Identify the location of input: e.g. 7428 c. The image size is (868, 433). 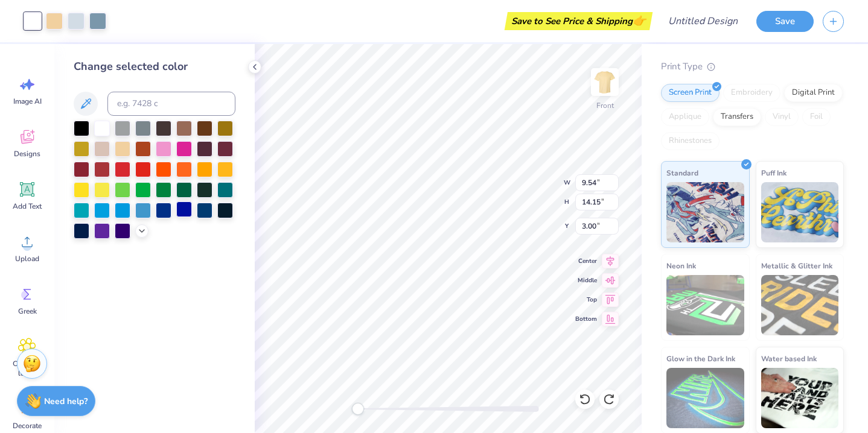
(172, 104).